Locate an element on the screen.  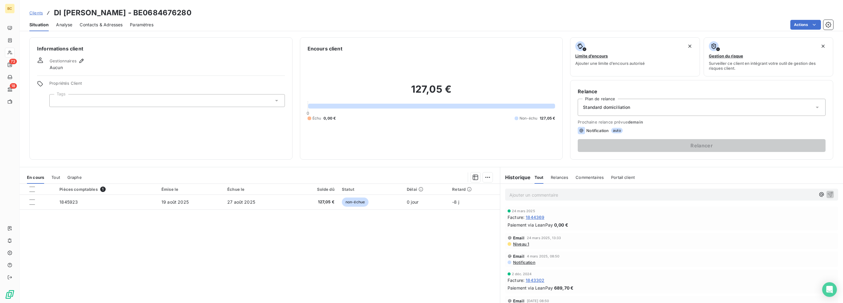
span: Analyse is located at coordinates (64, 25).